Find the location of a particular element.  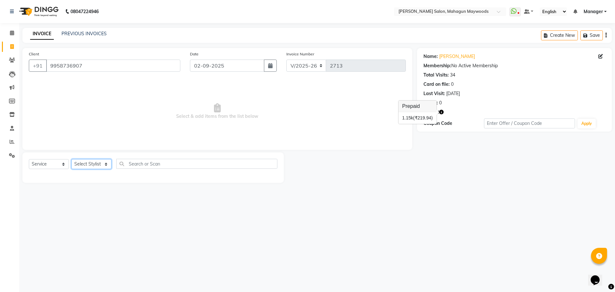

div: No Active Membership is located at coordinates (514, 66).